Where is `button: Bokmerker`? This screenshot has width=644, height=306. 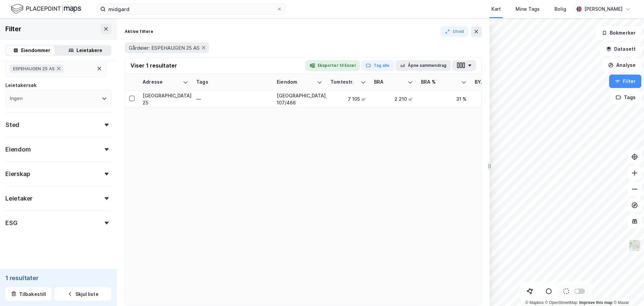
button: Bokmerker is located at coordinates (619, 33).